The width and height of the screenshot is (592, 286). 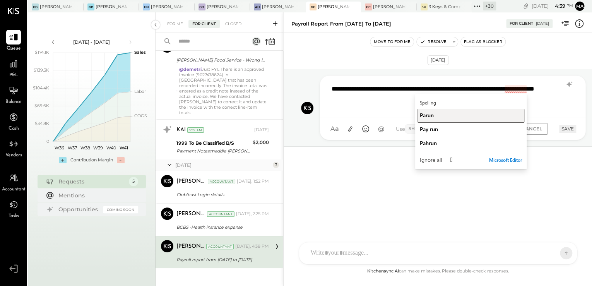 I want to click on button: Aa, so click(x=335, y=129).